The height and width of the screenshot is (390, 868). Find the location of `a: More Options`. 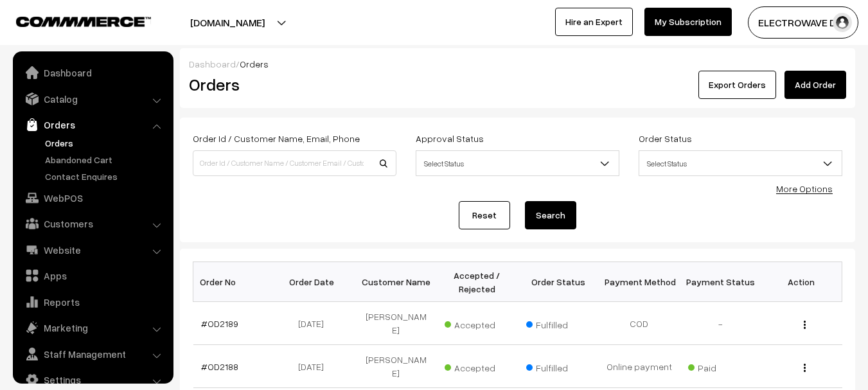

a: More Options is located at coordinates (804, 189).